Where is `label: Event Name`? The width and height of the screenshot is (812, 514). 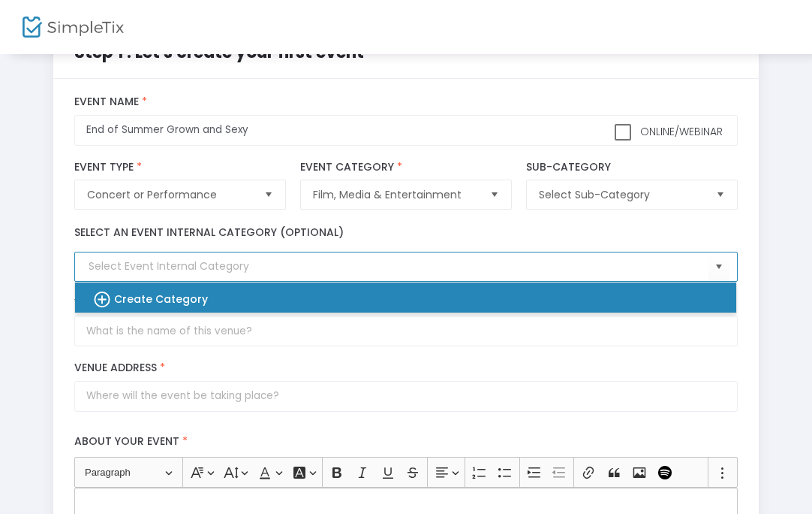
label: Event Name is located at coordinates (406, 102).